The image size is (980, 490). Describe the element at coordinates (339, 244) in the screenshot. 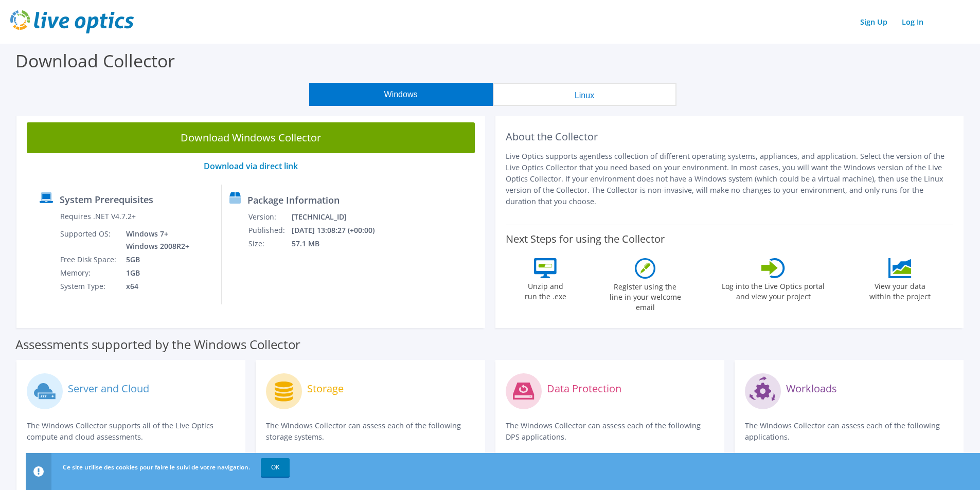

I see `td: 57.1 MB` at that location.